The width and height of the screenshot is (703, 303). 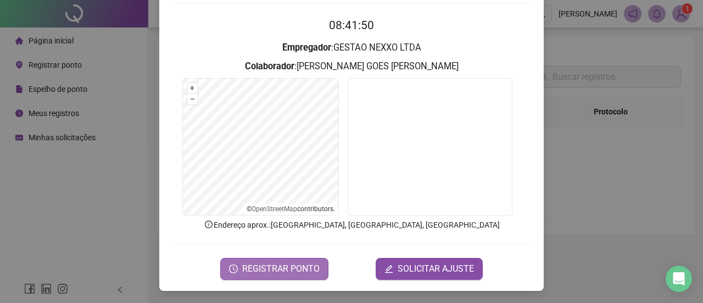 I want to click on span: edit, so click(x=389, y=269).